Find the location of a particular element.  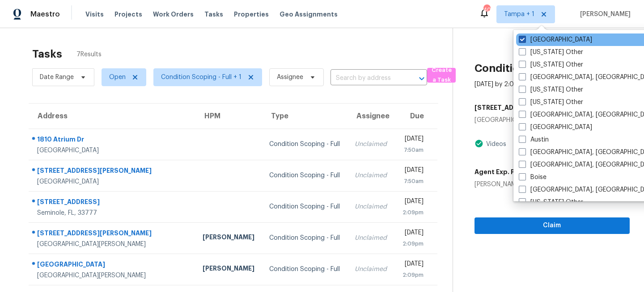

div: Videos is located at coordinates (494, 144).